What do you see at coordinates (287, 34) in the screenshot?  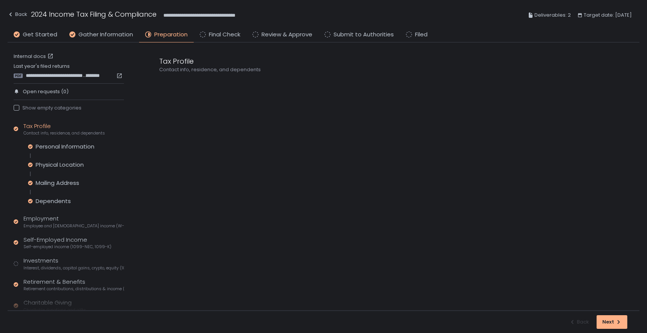 I see `span: Review & Approve` at bounding box center [287, 34].